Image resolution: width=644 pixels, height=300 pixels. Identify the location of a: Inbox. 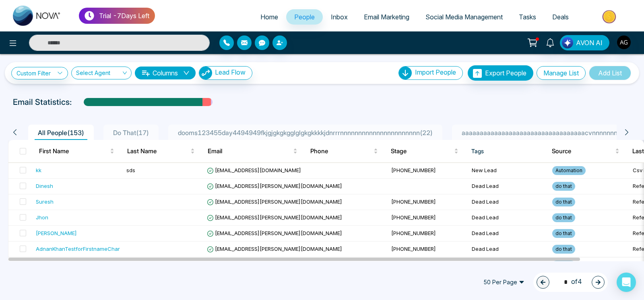
(339, 17).